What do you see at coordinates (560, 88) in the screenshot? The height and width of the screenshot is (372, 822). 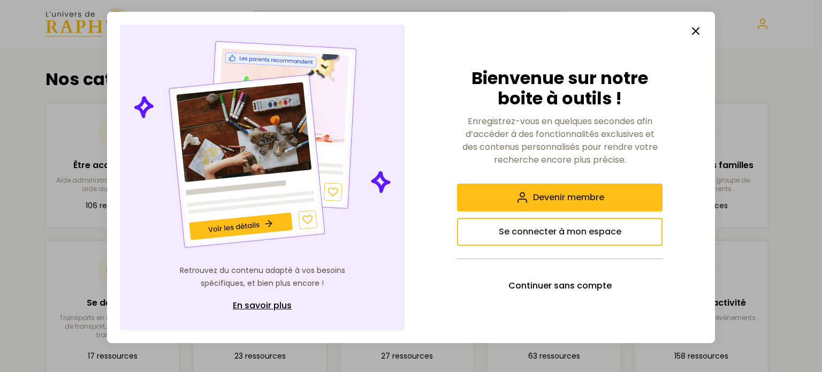 I see `h2: Bienvenue sur notre boite à outils !` at bounding box center [560, 88].